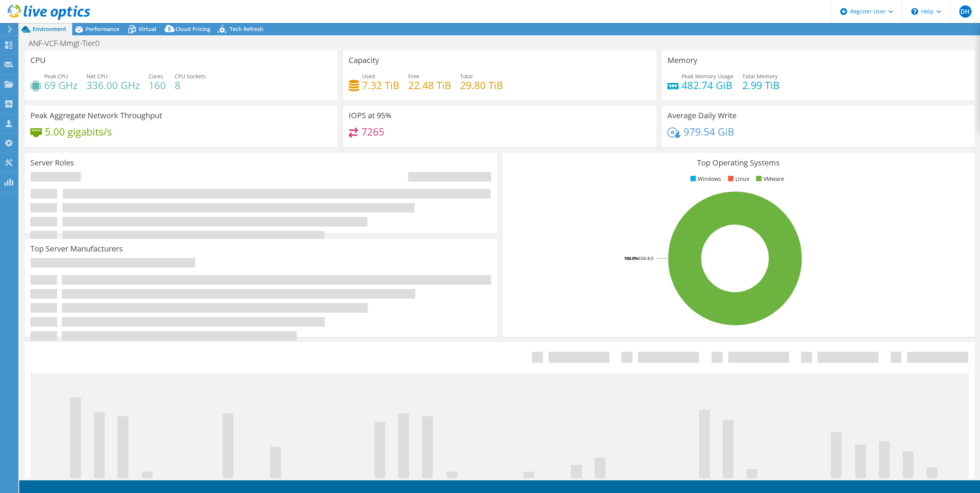 Image resolution: width=980 pixels, height=493 pixels. What do you see at coordinates (113, 85) in the screenshot?
I see `h4: 336.00 GHz` at bounding box center [113, 85].